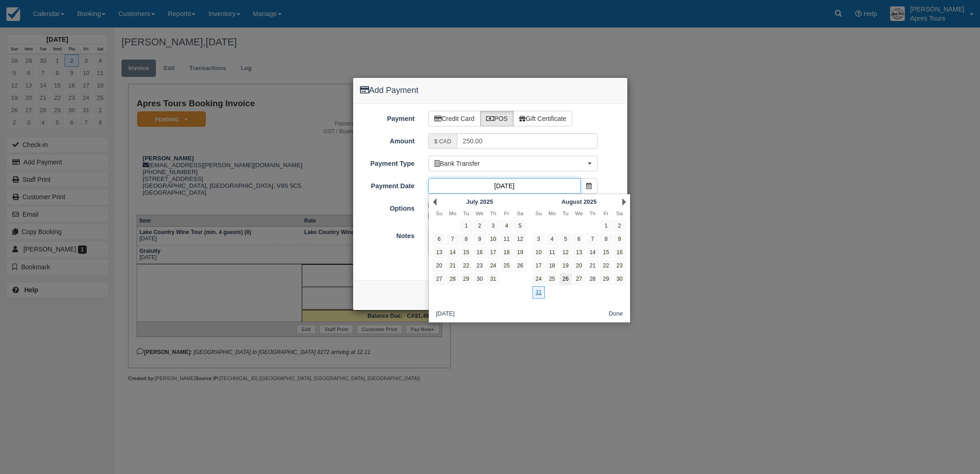  Describe the element at coordinates (615, 314) in the screenshot. I see `button: Done` at that location.